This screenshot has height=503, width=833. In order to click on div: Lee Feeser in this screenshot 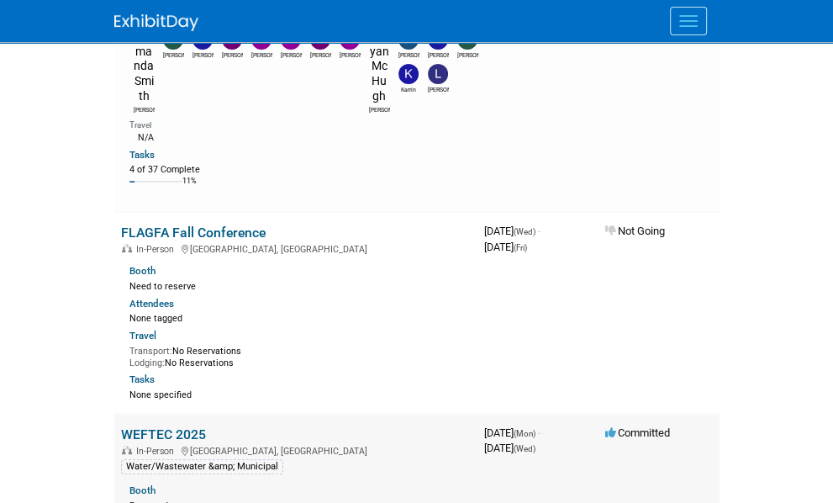, I will do `click(438, 89)`.